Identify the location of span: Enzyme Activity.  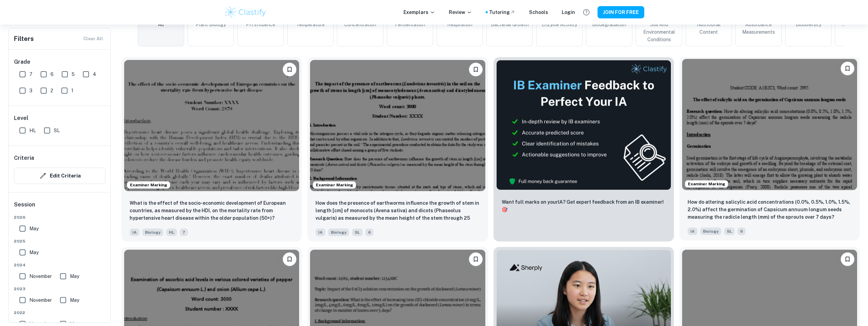
(559, 25).